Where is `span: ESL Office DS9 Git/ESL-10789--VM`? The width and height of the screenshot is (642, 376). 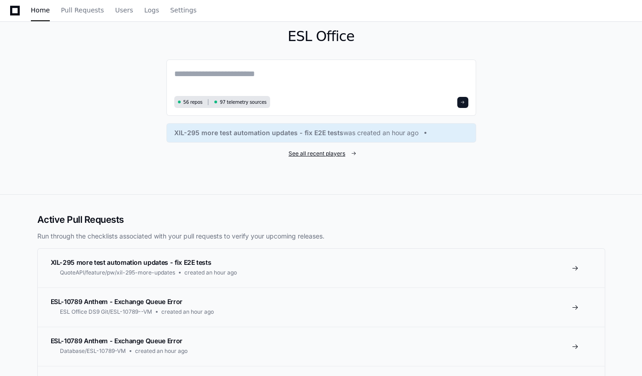
span: ESL Office DS9 Git/ESL-10789--VM is located at coordinates (106, 312).